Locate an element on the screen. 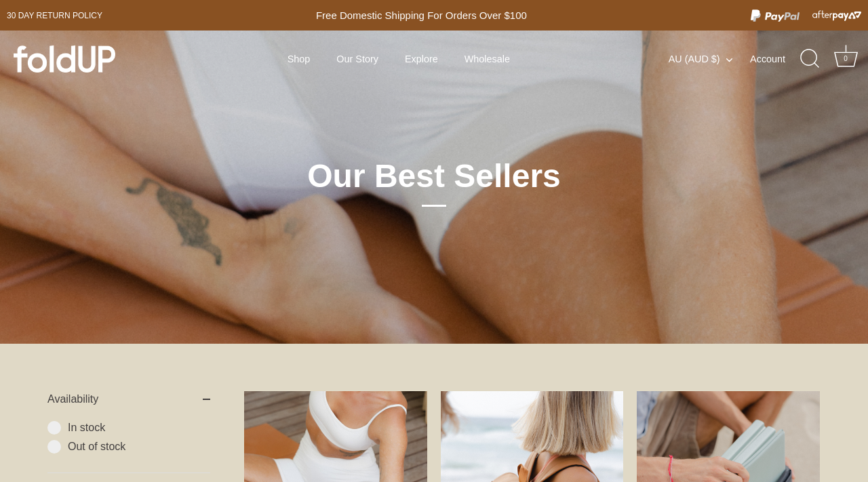 The image size is (868, 482). a: Search is located at coordinates (810, 59).